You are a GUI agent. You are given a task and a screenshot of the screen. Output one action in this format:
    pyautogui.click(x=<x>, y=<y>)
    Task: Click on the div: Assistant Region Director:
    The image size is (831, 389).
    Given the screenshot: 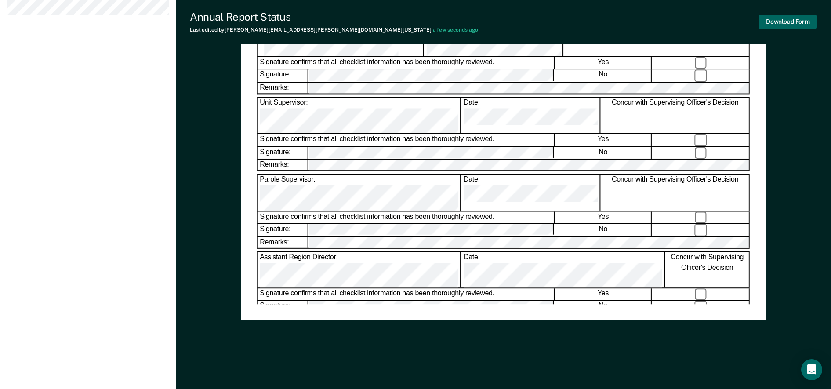 What is the action you would take?
    pyautogui.click(x=359, y=270)
    